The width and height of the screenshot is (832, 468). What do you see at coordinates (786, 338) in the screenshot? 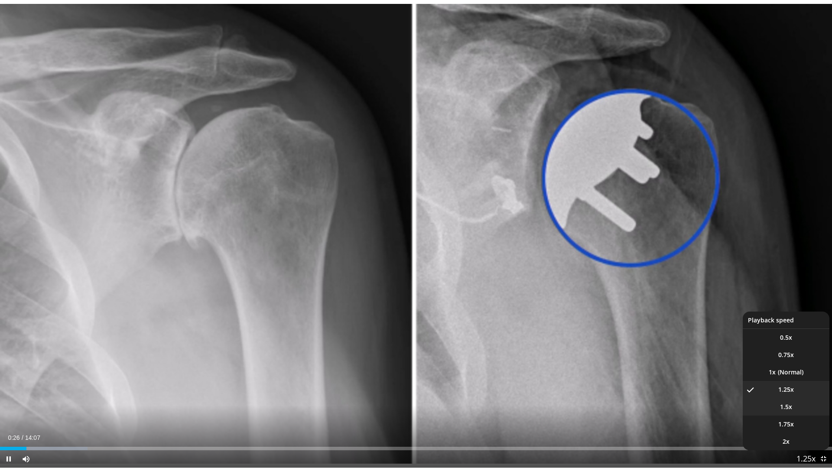
I see `span: 0.5x` at bounding box center [786, 338].